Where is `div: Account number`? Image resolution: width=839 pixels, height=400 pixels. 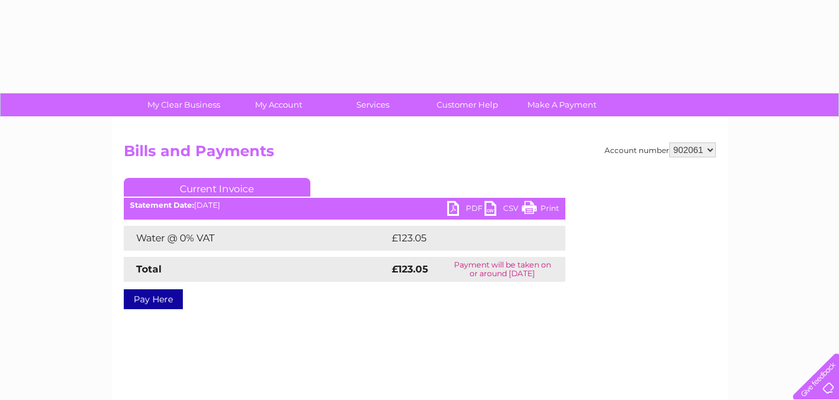
div: Account number is located at coordinates (660, 150).